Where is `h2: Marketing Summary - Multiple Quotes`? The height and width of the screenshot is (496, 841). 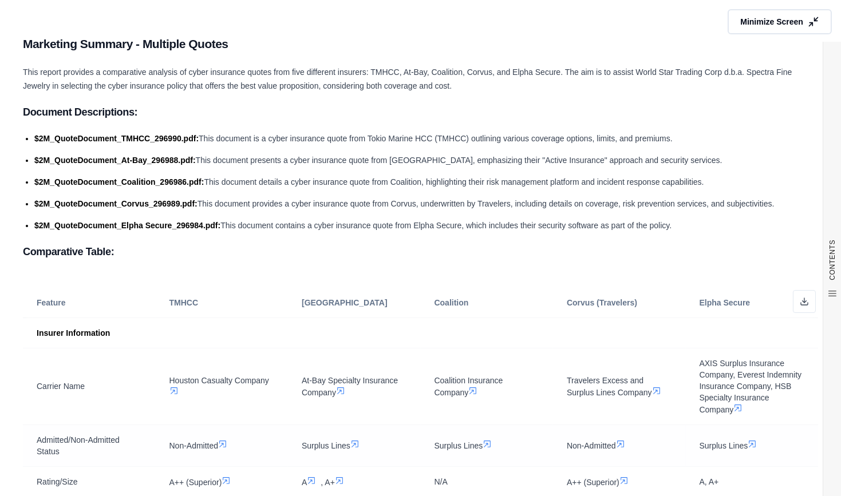 h2: Marketing Summary - Multiple Quotes is located at coordinates (420, 44).